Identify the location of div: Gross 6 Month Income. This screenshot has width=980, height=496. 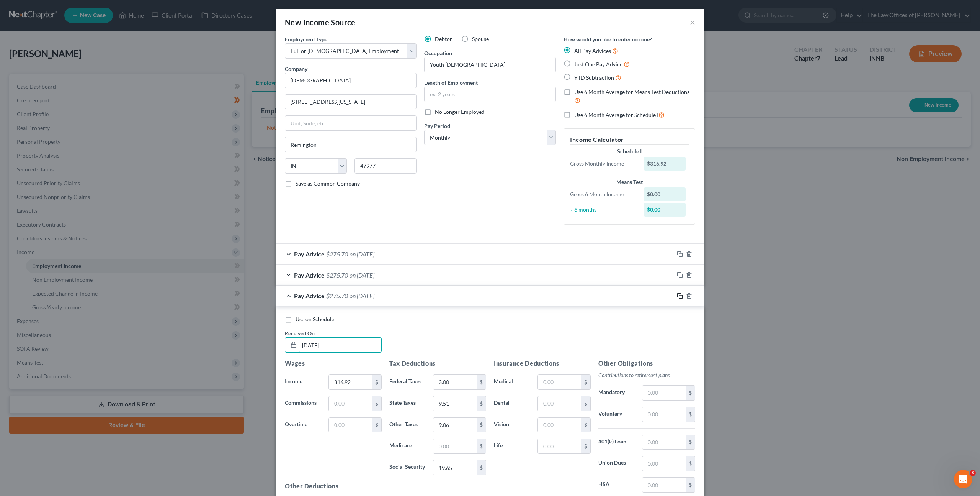
(603, 194).